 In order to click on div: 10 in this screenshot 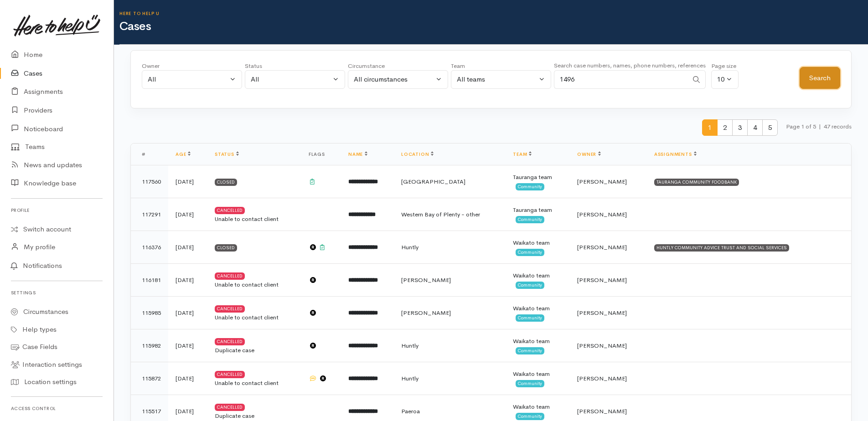, I will do `click(721, 79)`.